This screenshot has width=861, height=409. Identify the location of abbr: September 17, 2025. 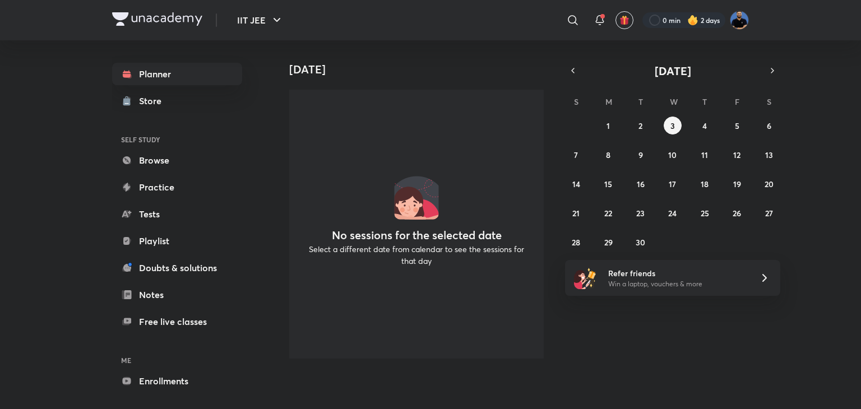
(672, 184).